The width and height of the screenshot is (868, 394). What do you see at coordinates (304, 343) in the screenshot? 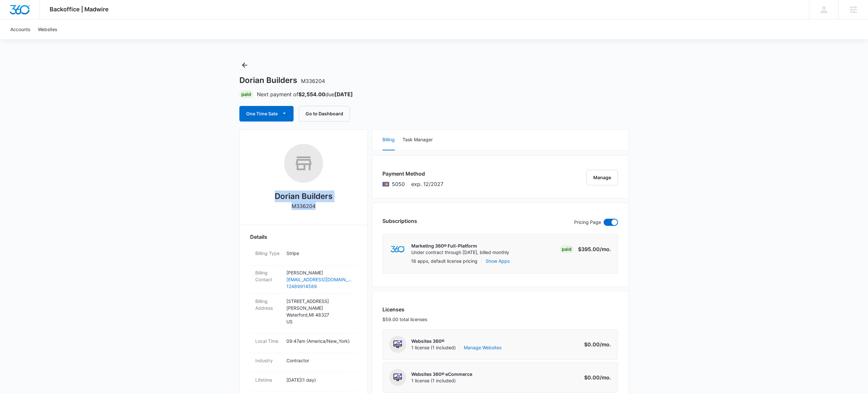
I see `div: Local Time09:47am (America/New_York)` at bounding box center [304, 343].